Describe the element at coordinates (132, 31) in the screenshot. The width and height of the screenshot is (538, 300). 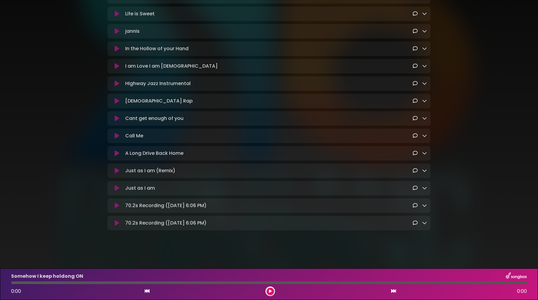
I see `p: jannis` at that location.